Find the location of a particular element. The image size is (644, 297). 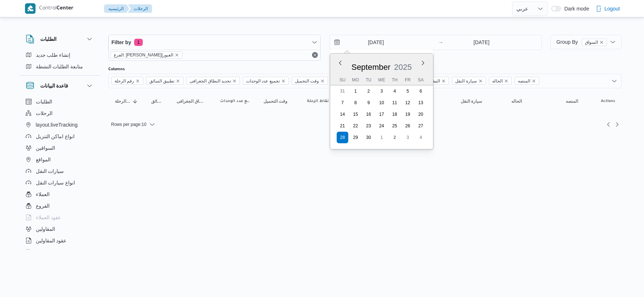

span: السواق is located at coordinates (591, 42).